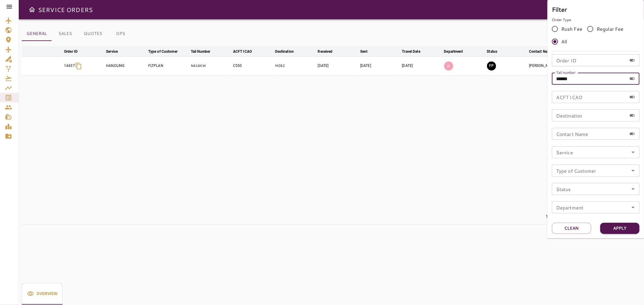  Describe the element at coordinates (564, 42) in the screenshot. I see `span: All` at that location.